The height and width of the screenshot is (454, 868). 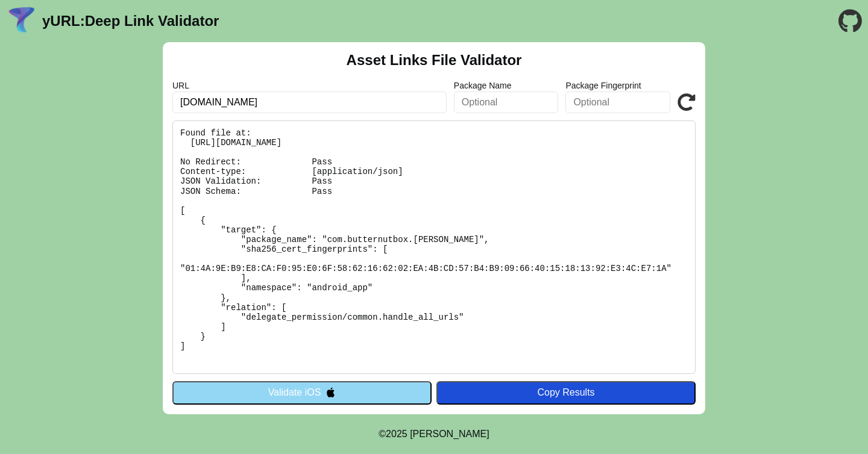 I want to click on div: Copy Results, so click(x=566, y=393).